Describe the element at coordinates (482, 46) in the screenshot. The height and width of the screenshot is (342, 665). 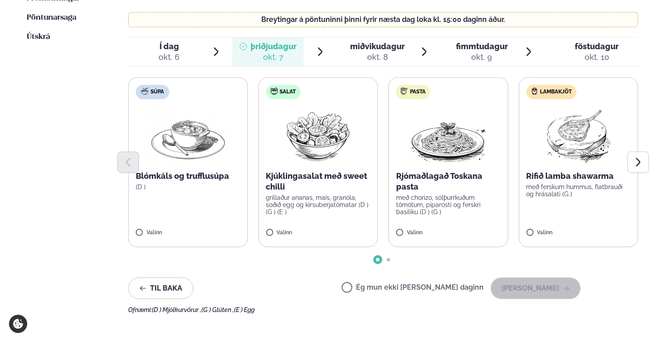
I see `span: fimmtudagur` at that location.